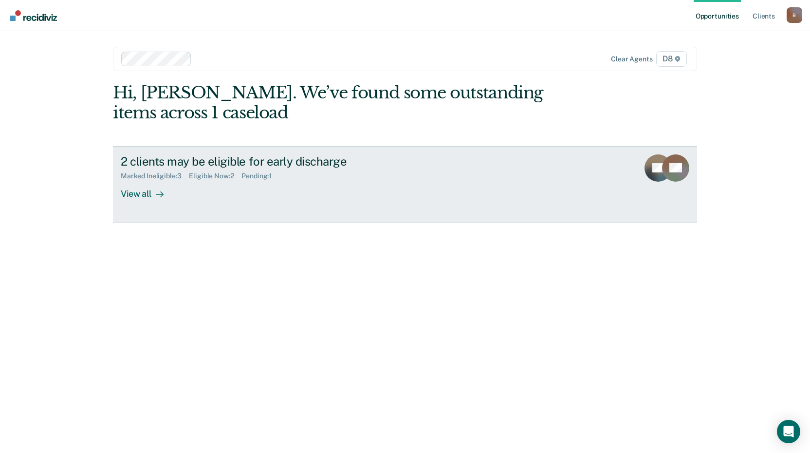 The width and height of the screenshot is (810, 453). I want to click on img: Recidiviz, so click(34, 16).